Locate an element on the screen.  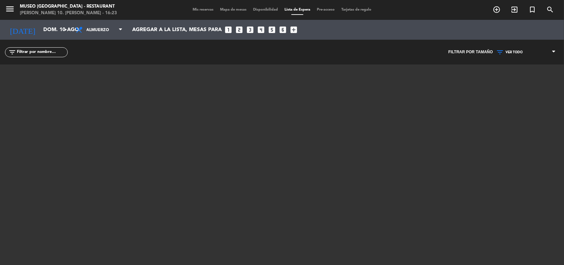
span: Almuerzo is located at coordinates (102, 30).